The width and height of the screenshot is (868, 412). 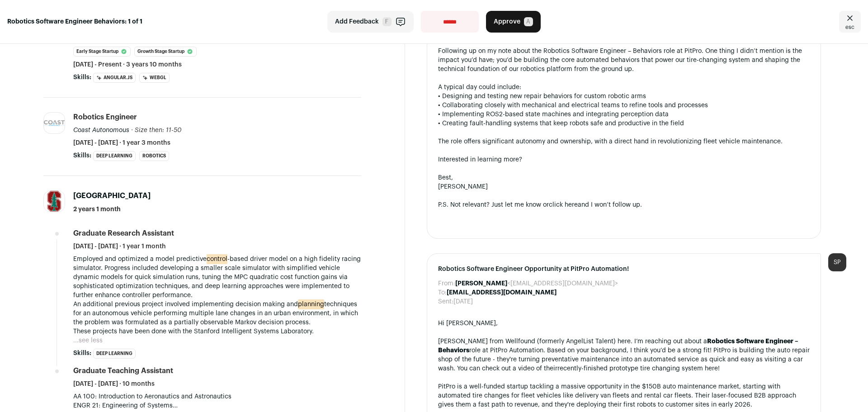 What do you see at coordinates (54, 123) in the screenshot?
I see `img: 423957c518403bd77ff661b0d8a074f1880e4ffd5e0bdf683a9182f83bae0a18.png` at bounding box center [54, 123].